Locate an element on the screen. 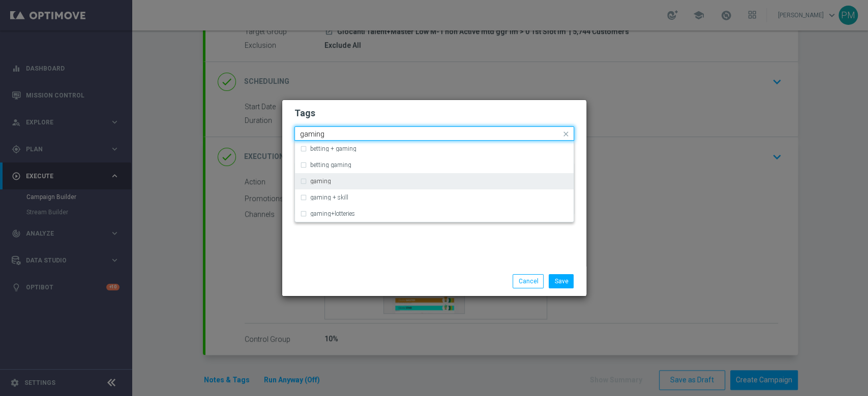 This screenshot has width=868, height=396. button: Cancel is located at coordinates (528, 282).